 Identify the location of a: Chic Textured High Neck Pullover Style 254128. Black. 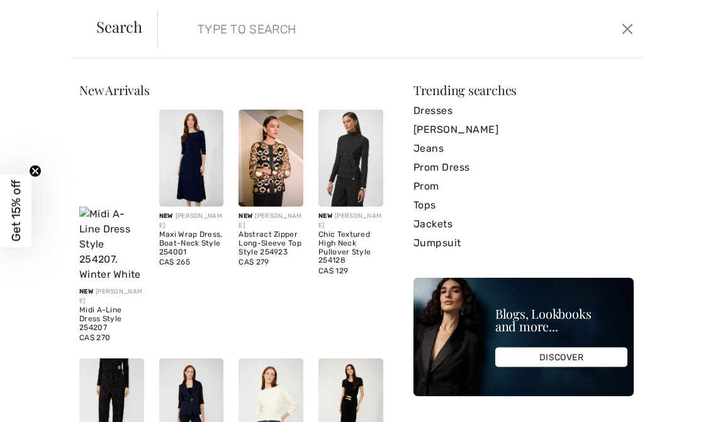
(351, 158).